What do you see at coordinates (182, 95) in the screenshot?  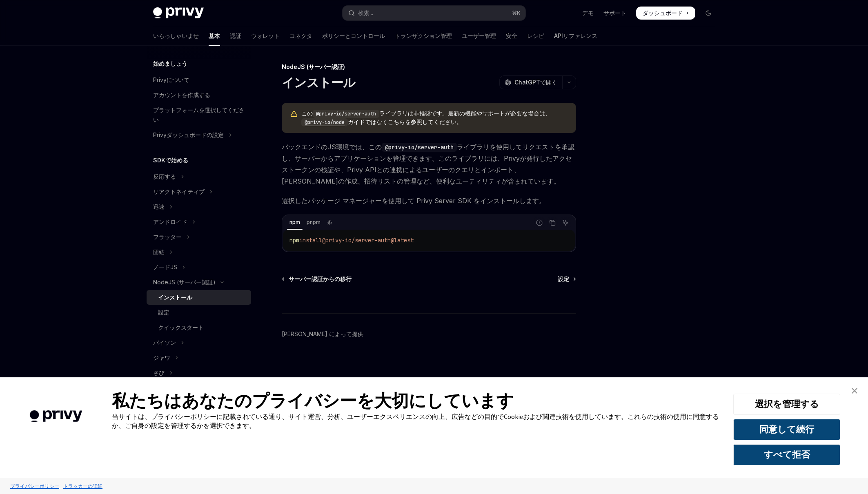 I see `font: アカウントを作成する` at bounding box center [182, 95].